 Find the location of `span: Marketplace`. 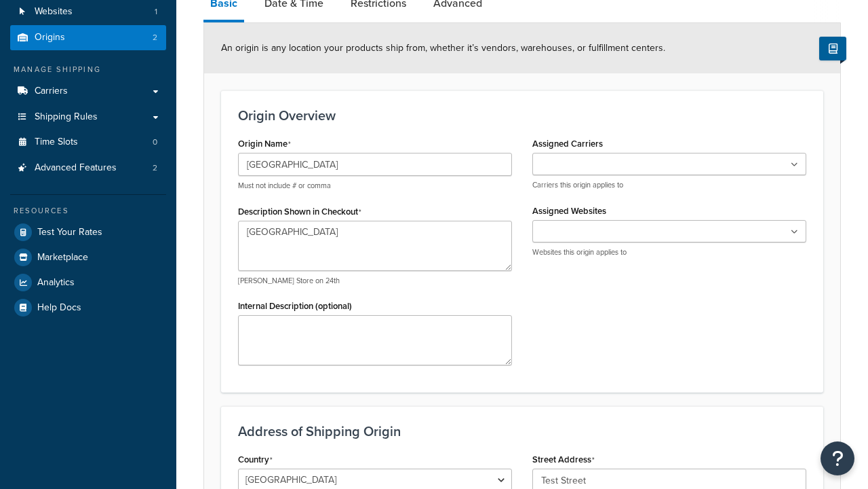

span: Marketplace is located at coordinates (63, 257).